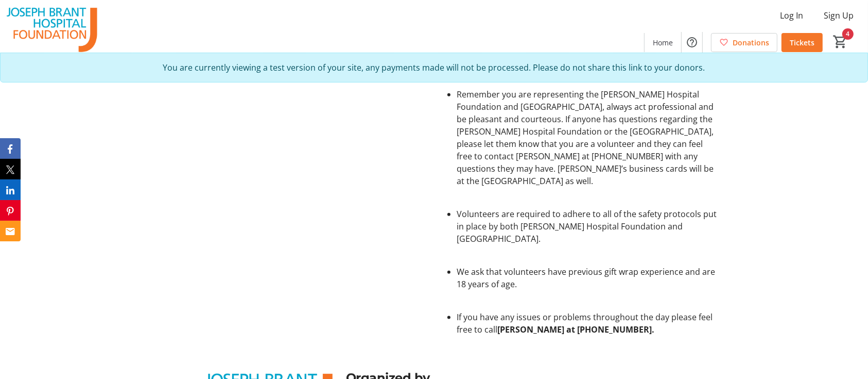 This screenshot has height=379, width=868. Describe the element at coordinates (587, 278) in the screenshot. I see `li: We ask that volunteers have previous gift wrap experience and are 18 years of age.` at that location.